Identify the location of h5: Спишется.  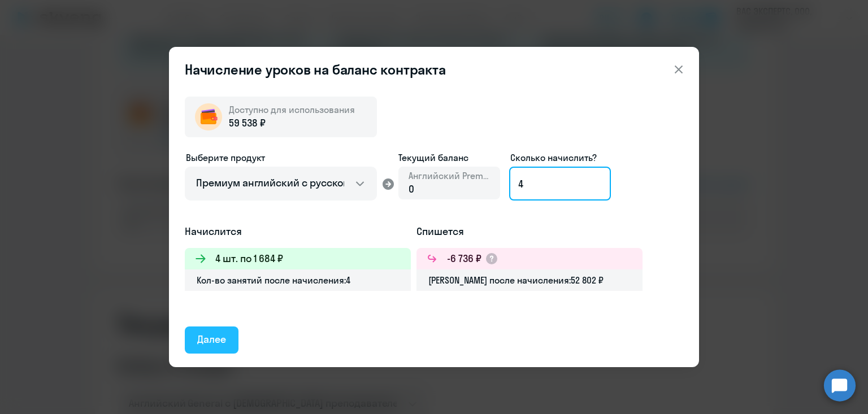
(530, 232).